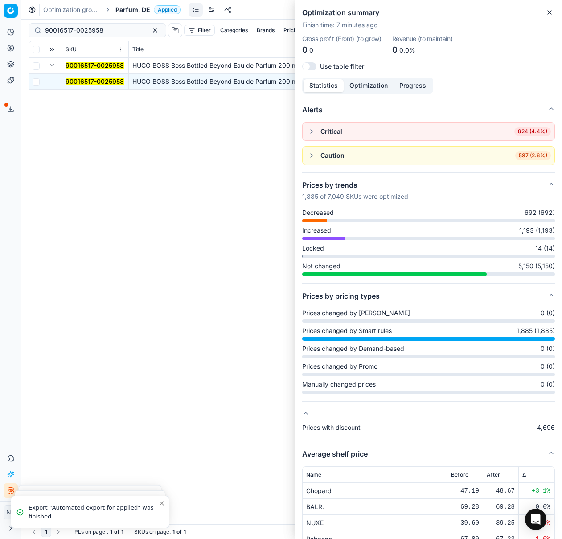 The image size is (562, 539). What do you see at coordinates (375, 491) in the screenshot?
I see `td: Chopard` at bounding box center [375, 491].